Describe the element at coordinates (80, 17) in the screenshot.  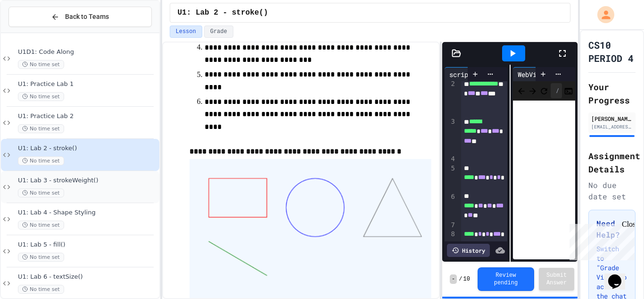
I see `button: Back to Teams` at that location.